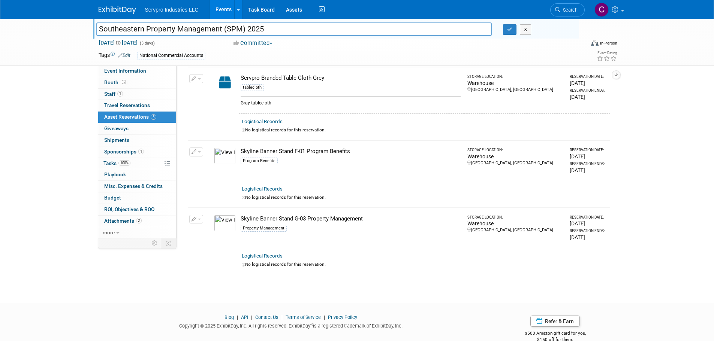 The height and width of the screenshot is (341, 714). What do you see at coordinates (253, 43) in the screenshot?
I see `button: Committed` at bounding box center [253, 43].